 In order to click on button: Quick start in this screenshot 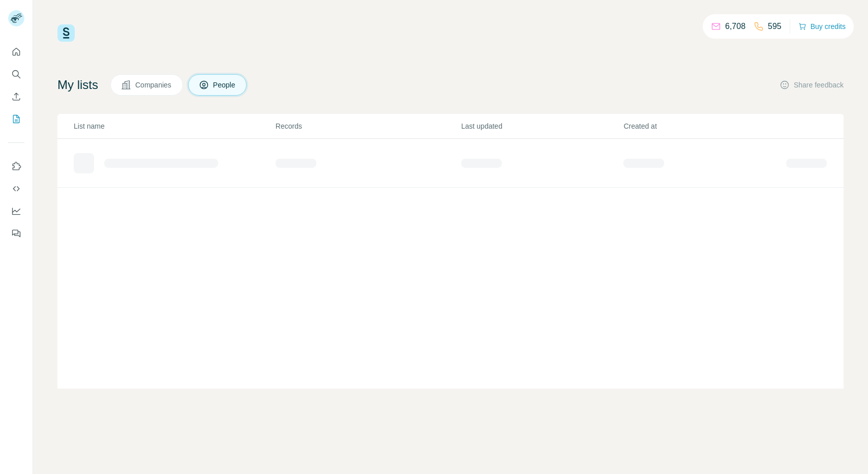, I will do `click(17, 52)`.